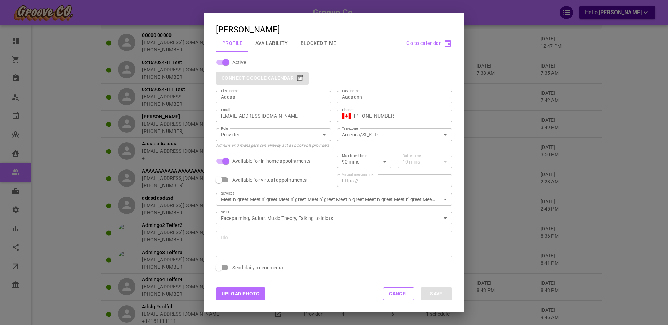  Describe the element at coordinates (346, 116) in the screenshot. I see `button: Select country` at that location.